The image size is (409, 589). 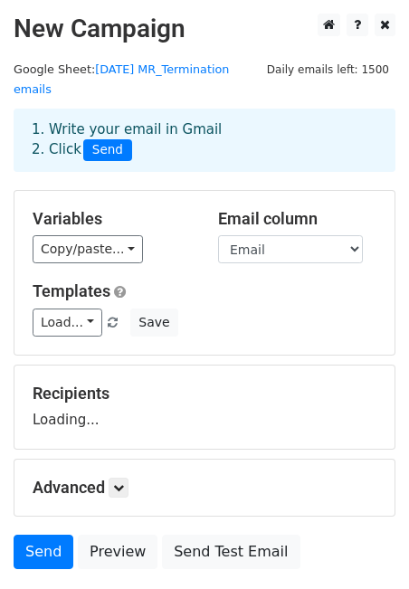 What do you see at coordinates (205, 140) in the screenshot?
I see `div: 1. Write your email in Gmail 2. Click` at bounding box center [205, 140].